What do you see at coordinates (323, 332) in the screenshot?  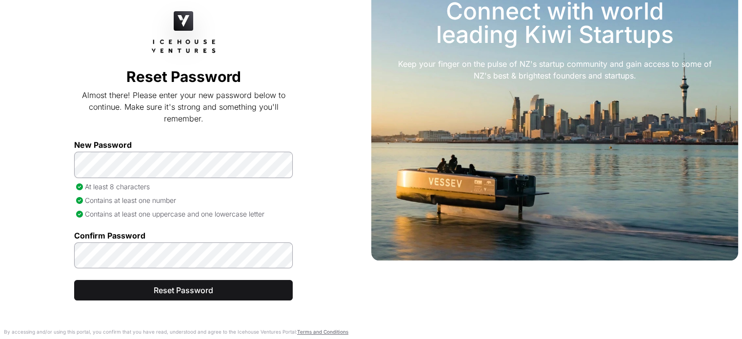 I see `a: Terms and Conditions` at bounding box center [323, 332].